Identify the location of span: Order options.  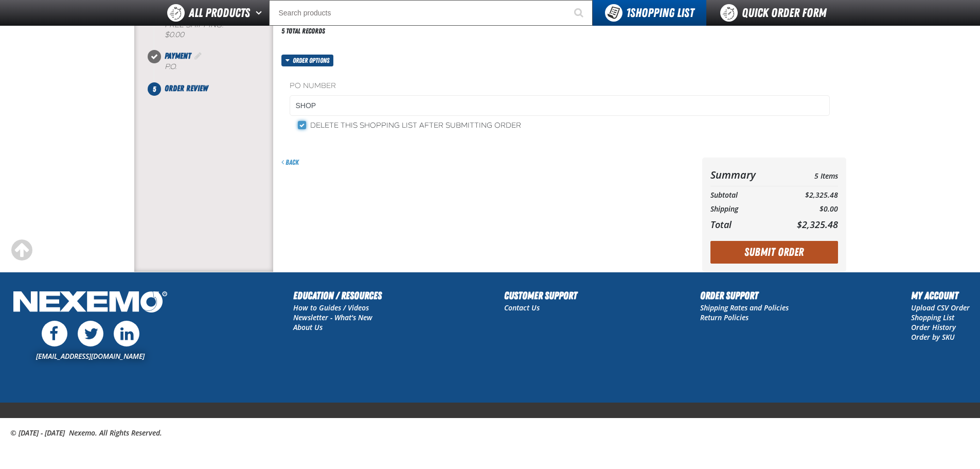
(313, 60).